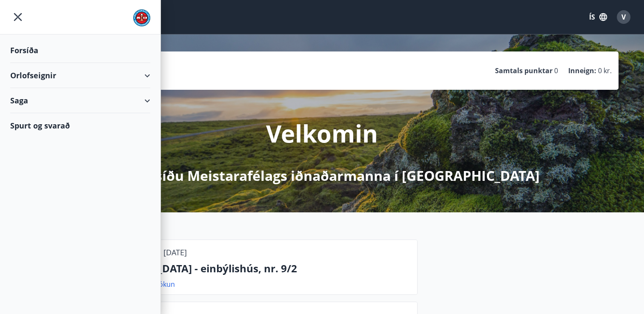 This screenshot has width=644, height=314. I want to click on div: Spurt og svarað, so click(80, 125).